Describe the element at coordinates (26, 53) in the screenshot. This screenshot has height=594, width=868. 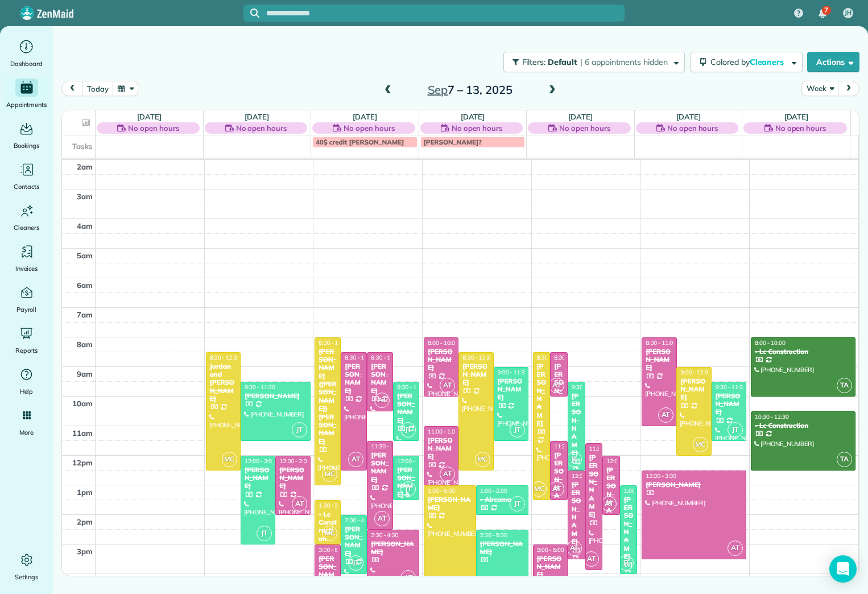
I see `a: Dashboard` at that location.